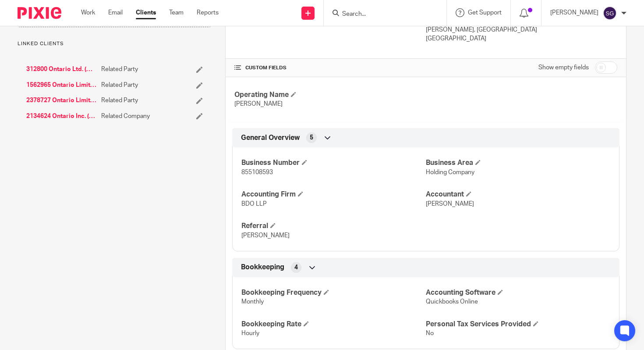  I want to click on a: Team, so click(177, 13).